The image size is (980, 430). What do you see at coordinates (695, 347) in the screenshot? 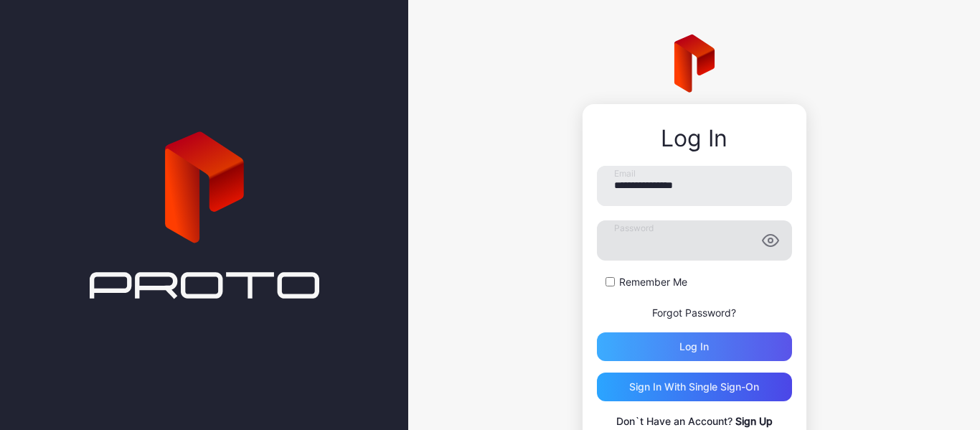
I see `button: Log in` at bounding box center [695, 347].